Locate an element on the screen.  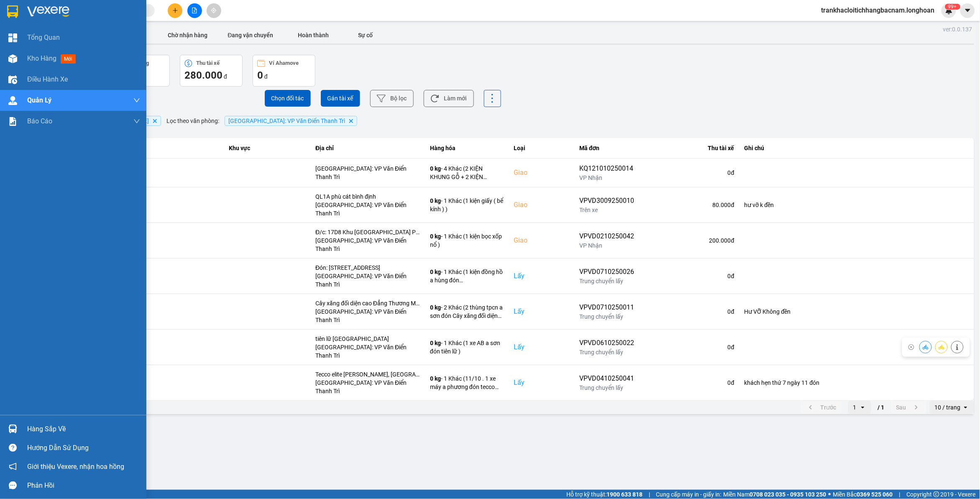
div: VPVD0410250041 is located at coordinates (606, 379).